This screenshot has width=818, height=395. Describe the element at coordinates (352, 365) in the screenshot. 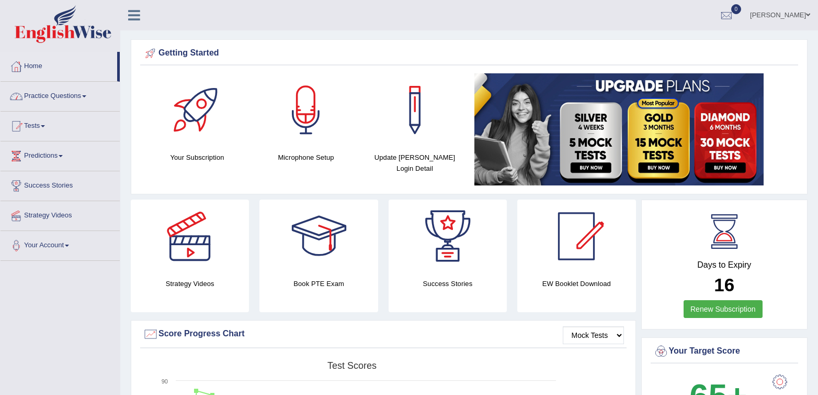

I see `tspan: Test scores` at that location.